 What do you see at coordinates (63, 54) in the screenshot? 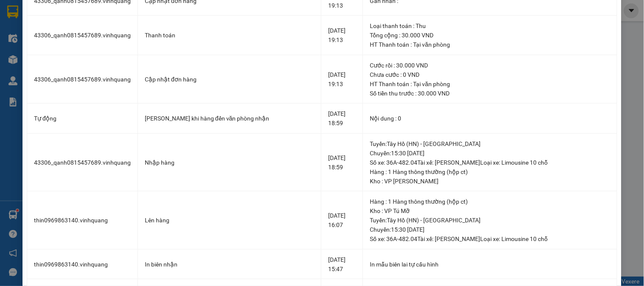
I see `span: 437A Giải Phóng` at bounding box center [63, 54].